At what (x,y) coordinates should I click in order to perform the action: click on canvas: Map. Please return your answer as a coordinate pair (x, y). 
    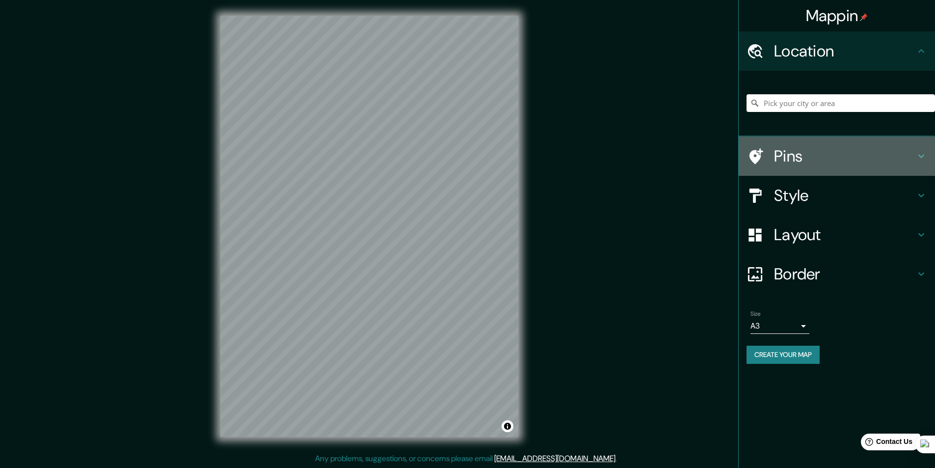
    Looking at the image, I should click on (369, 226).